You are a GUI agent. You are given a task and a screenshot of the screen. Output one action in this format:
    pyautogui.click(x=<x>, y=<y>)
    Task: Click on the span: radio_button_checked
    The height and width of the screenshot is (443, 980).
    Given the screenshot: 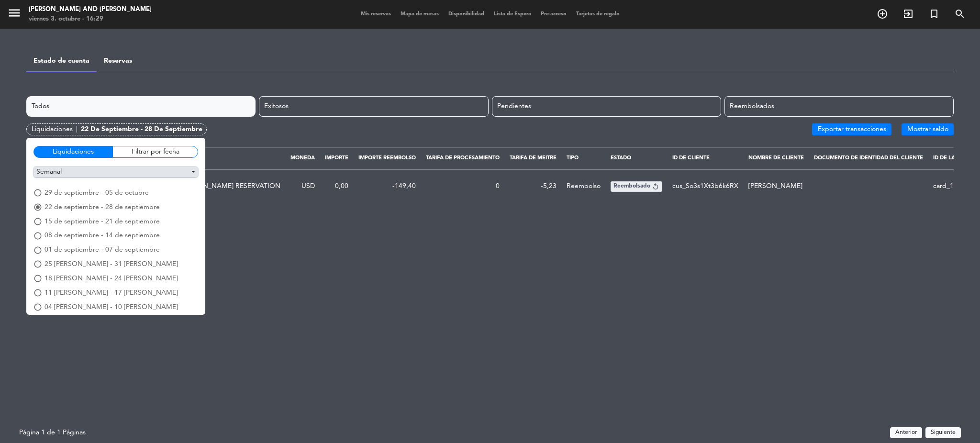 What is the action you would take?
    pyautogui.click(x=38, y=207)
    